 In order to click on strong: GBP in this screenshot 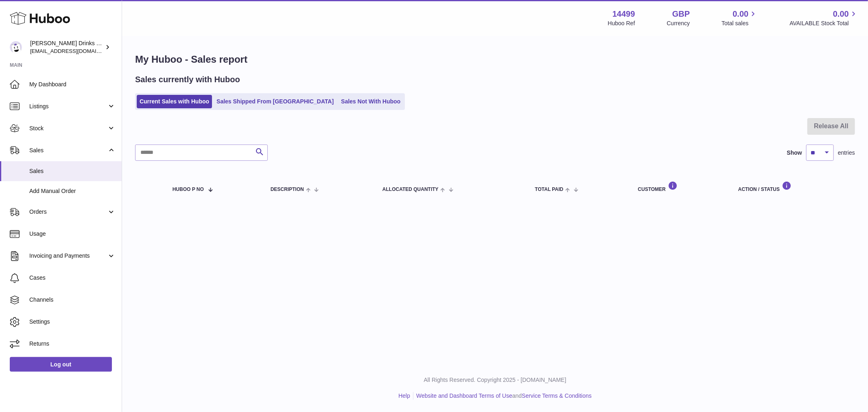, I will do `click(681, 14)`.